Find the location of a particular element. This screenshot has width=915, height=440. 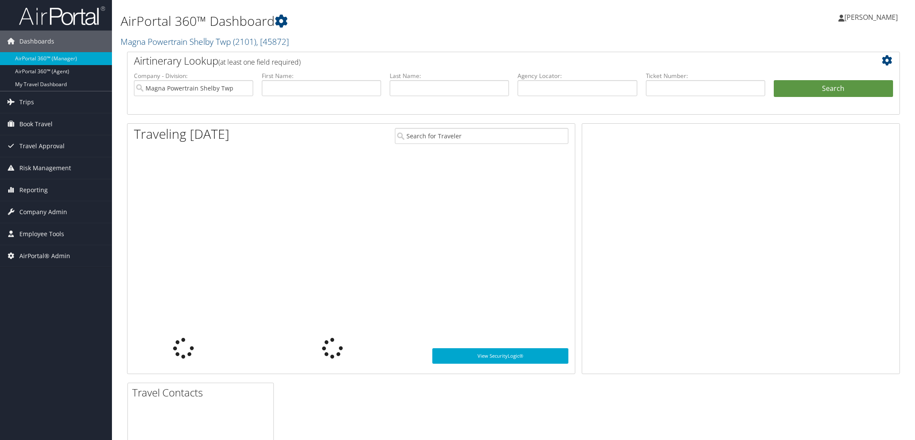

button: Search is located at coordinates (833, 89).